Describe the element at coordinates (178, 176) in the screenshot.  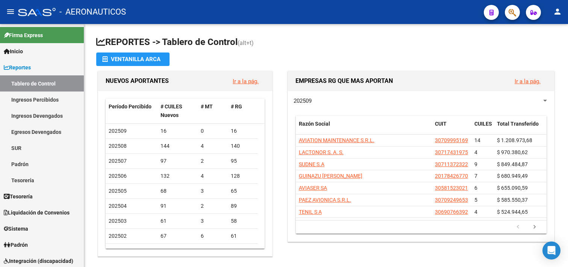
I see `div: 132` at that location.